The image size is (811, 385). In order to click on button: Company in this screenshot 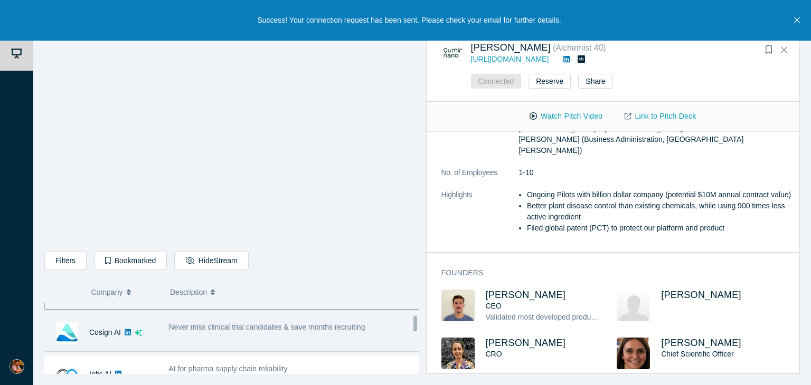, I will do `click(125, 292)`.